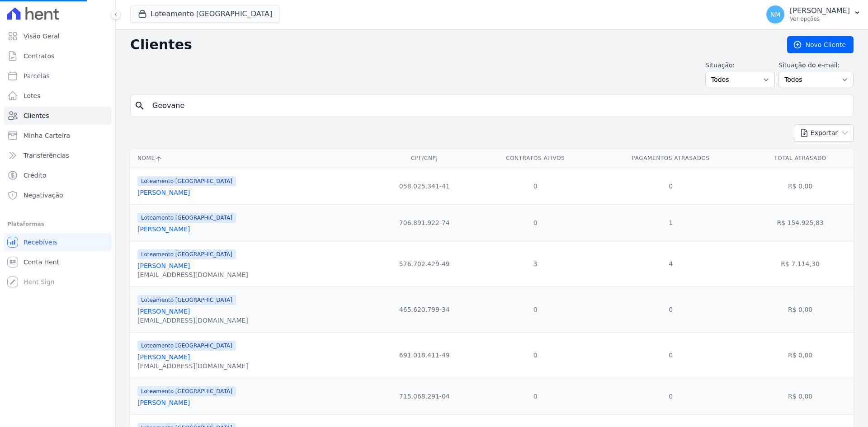 The image size is (868, 427). I want to click on td: 4, so click(671, 263).